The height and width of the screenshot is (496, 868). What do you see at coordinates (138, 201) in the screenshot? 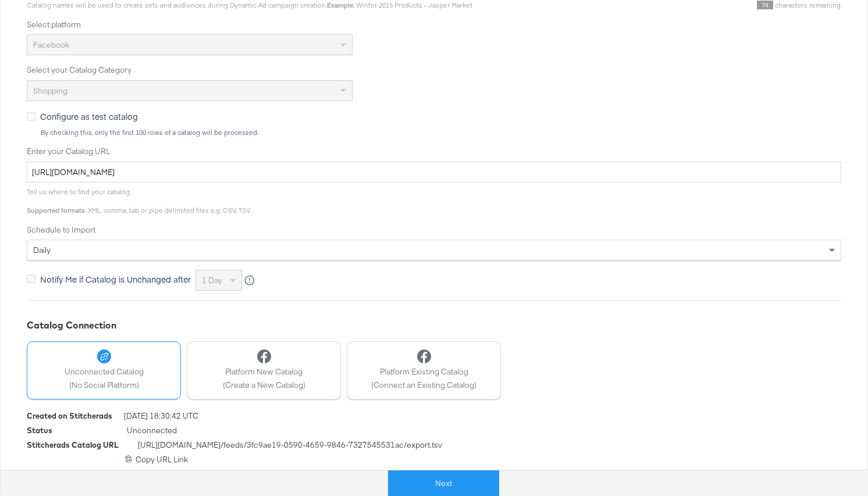
I see `span: Tell us where to find your catalog. : XML, comma, tab or pipe delimited files e.g. CSV, TSV.` at bounding box center [138, 201].